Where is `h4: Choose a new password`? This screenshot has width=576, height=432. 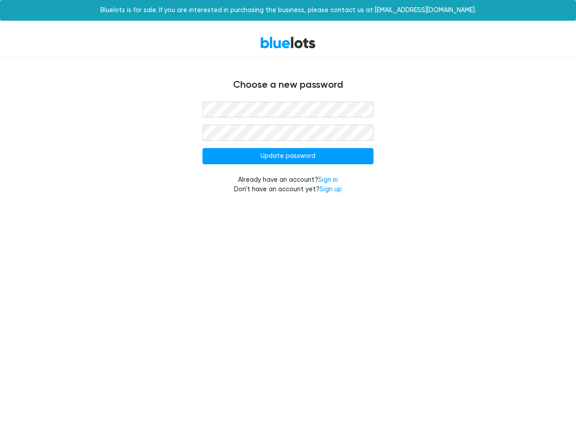 h4: Choose a new password is located at coordinates (288, 85).